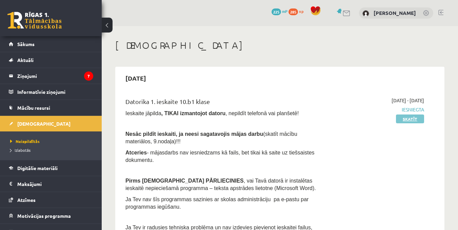  I want to click on a: Ziņojumi7, so click(51, 76).